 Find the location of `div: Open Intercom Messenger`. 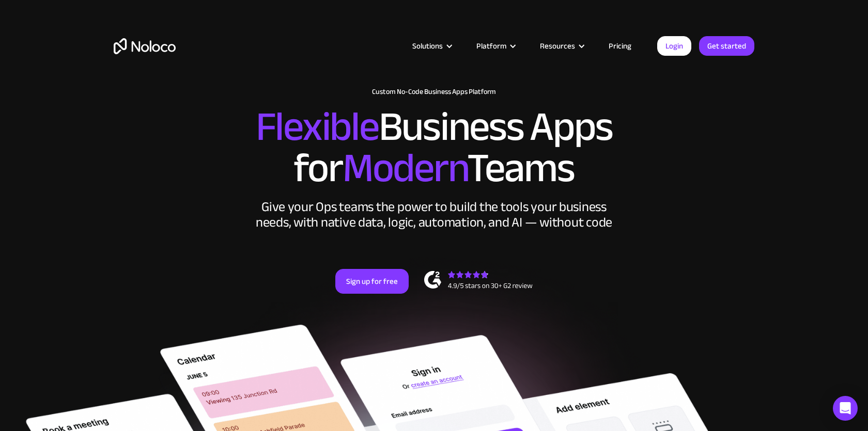

div: Open Intercom Messenger is located at coordinates (845, 408).